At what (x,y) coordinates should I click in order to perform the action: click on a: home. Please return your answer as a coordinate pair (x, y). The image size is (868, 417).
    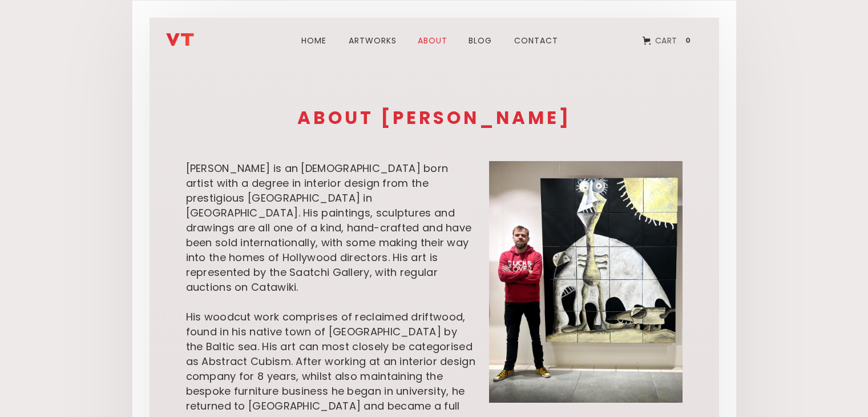
    Looking at the image, I should click on (200, 35).